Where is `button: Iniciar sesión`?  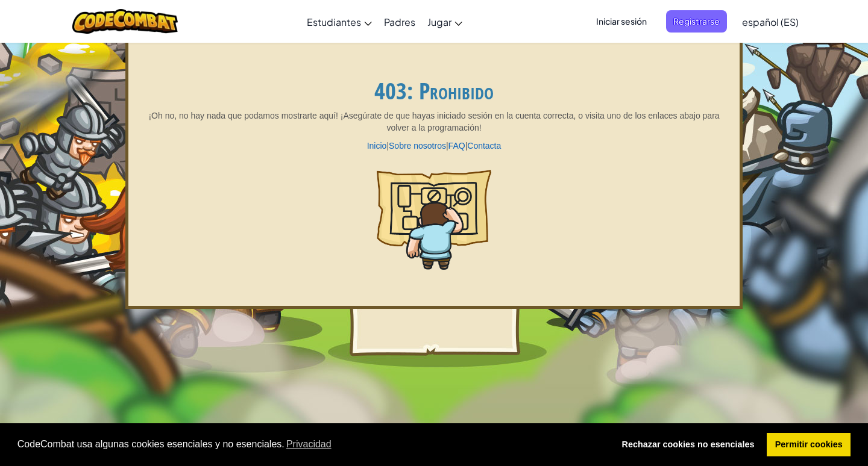 button: Iniciar sesión is located at coordinates (621, 21).